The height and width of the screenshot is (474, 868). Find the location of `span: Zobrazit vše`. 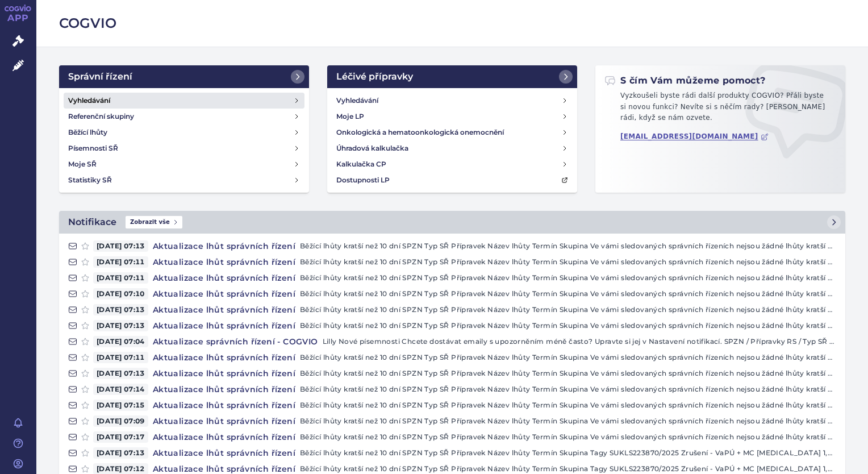

span: Zobrazit vše is located at coordinates (153, 222).